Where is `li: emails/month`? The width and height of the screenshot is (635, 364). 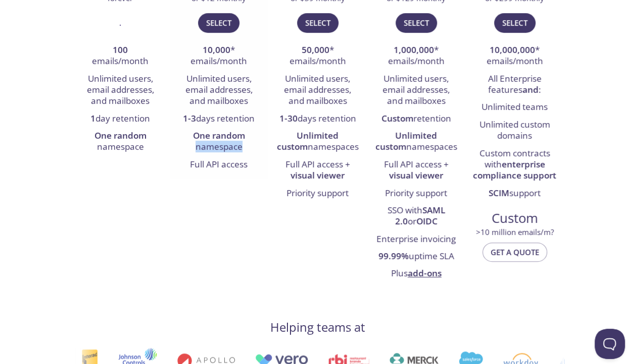 li: emails/month is located at coordinates (120, 56).